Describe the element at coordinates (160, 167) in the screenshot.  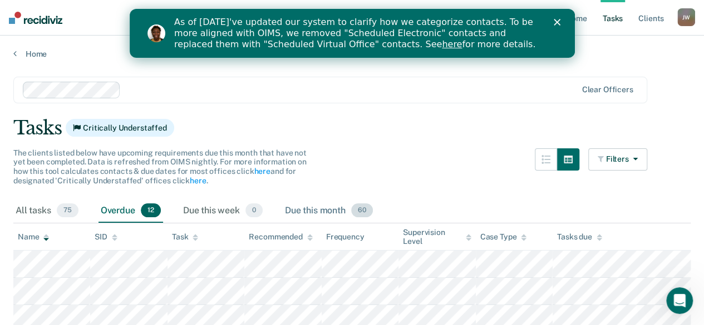
I see `span: The clients listed below have upcoming requirements due this month that have not yet been complet...` at that location.